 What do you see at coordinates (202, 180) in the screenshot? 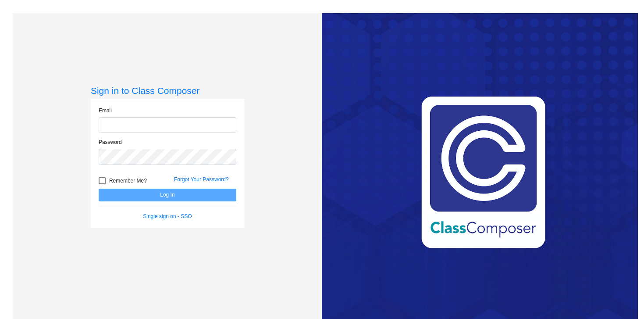
I see `a: Forgot Your Password?` at bounding box center [202, 180].